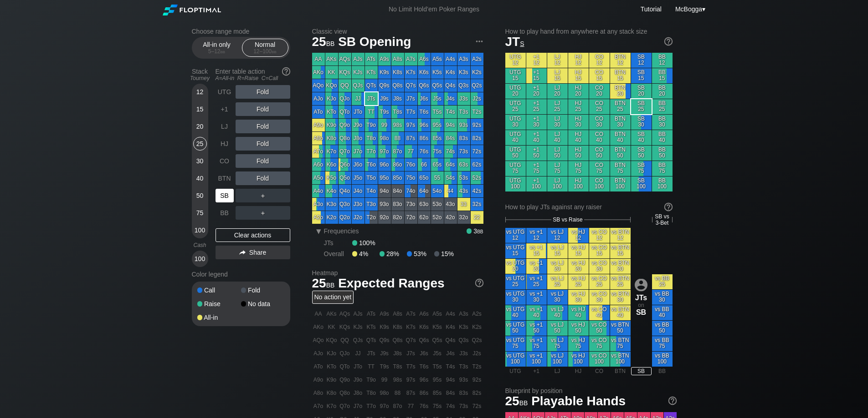 This screenshot has height=418, width=868. Describe the element at coordinates (536, 76) in the screenshot. I see `div: +1 15` at that location.